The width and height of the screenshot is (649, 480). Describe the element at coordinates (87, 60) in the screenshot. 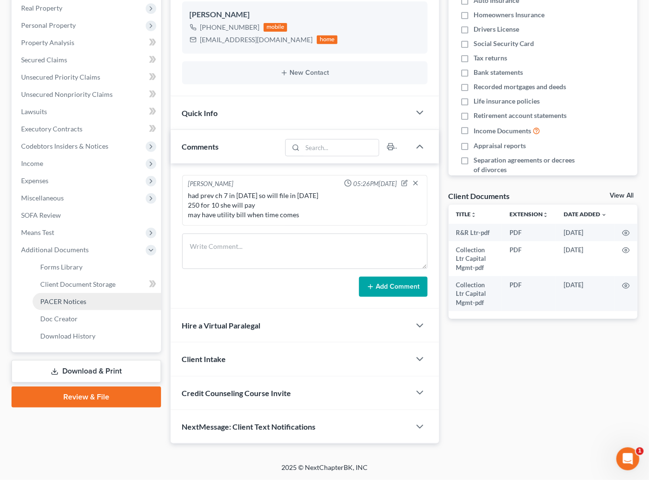

I see `a: Secured Claims` at that location.